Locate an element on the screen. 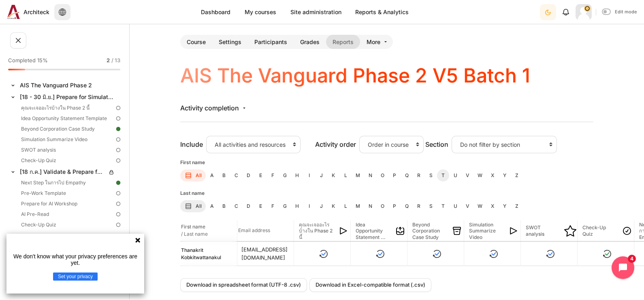 The image size is (644, 300). h1: AIS The Vanguard Phase 2 V5 Batch 1 is located at coordinates (355, 76).